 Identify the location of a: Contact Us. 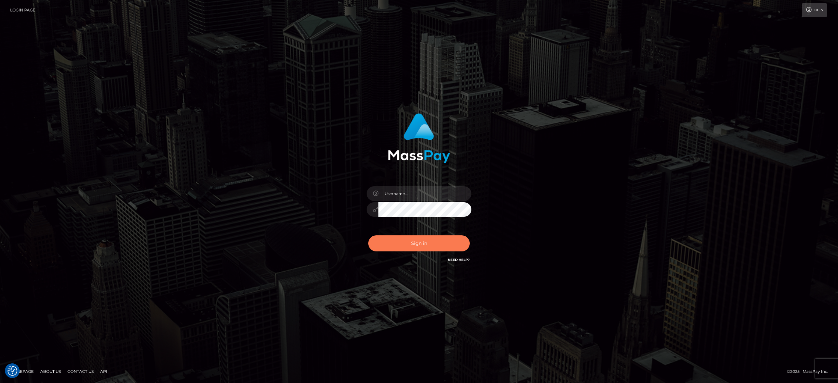
(81, 371).